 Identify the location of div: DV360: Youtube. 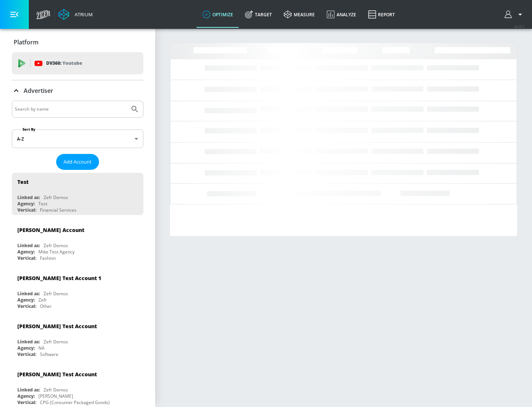
(77, 63).